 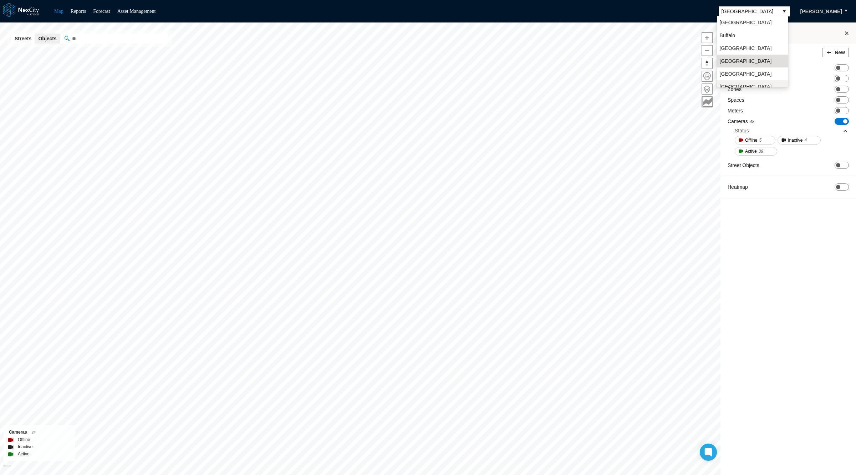 What do you see at coordinates (59, 11) in the screenshot?
I see `a: Map` at bounding box center [59, 11].